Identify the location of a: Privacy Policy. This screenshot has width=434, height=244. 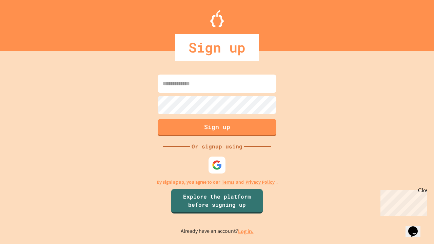
(260, 182).